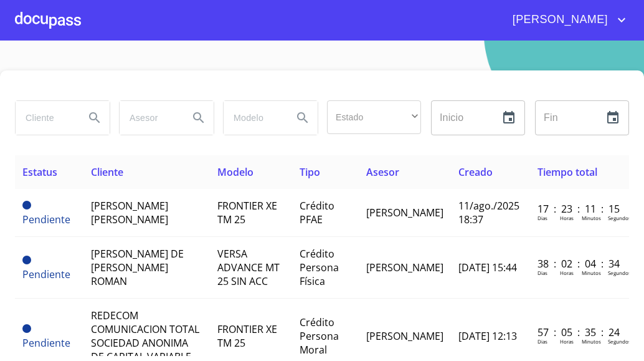  Describe the element at coordinates (310, 172) in the screenshot. I see `span: Tipo` at that location.